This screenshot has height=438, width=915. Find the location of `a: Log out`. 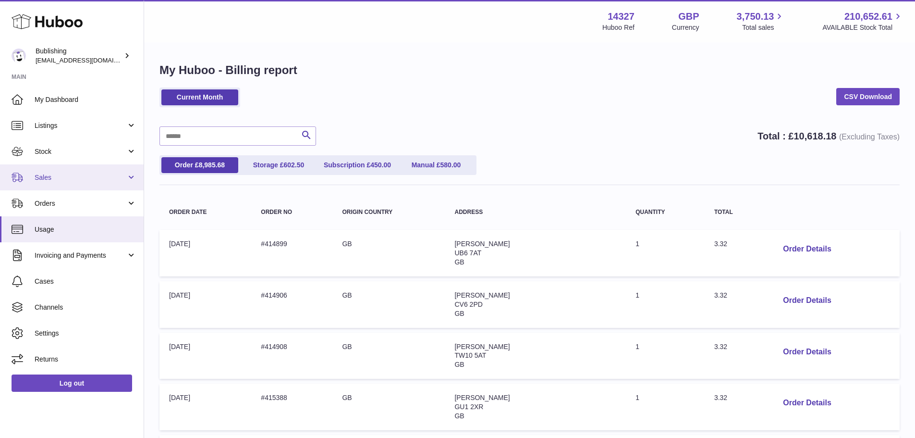

a: Log out is located at coordinates (72, 383).